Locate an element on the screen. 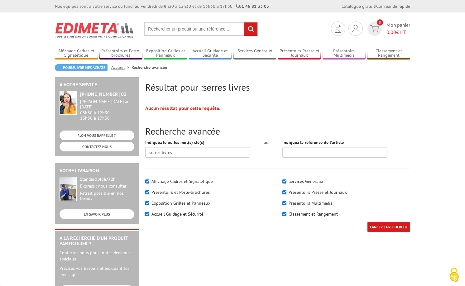 Image resolution: width=465 pixels, height=286 pixels. label: Accueil Guidage et Sécurité is located at coordinates (177, 214).